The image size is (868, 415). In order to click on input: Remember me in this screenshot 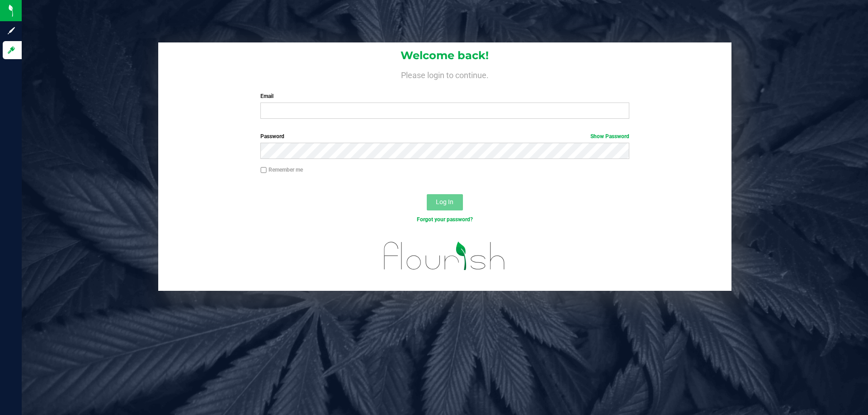, I will do `click(264, 170)`.